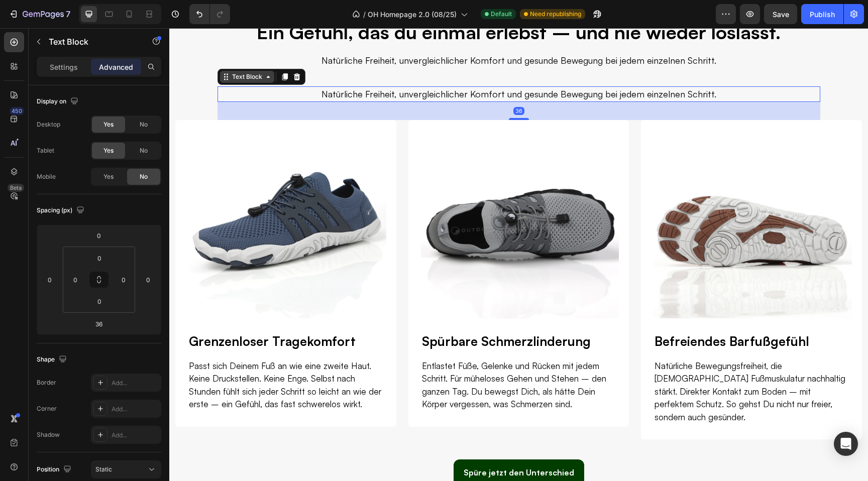  Describe the element at coordinates (46, 383) in the screenshot. I see `div: Border` at that location.